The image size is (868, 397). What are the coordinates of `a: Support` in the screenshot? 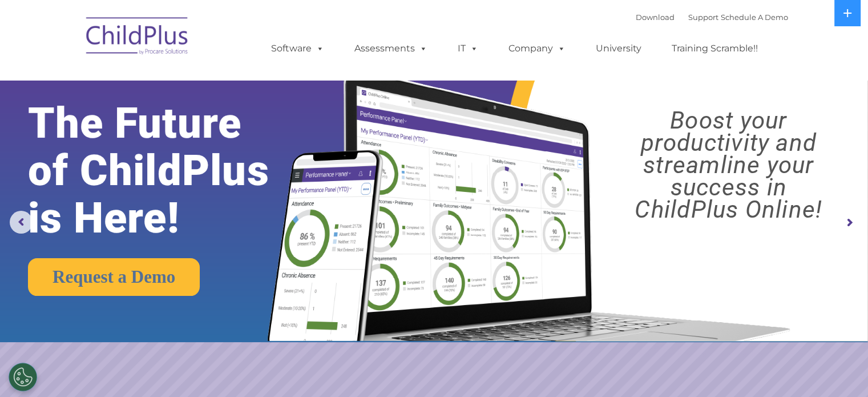 It's located at (703, 17).